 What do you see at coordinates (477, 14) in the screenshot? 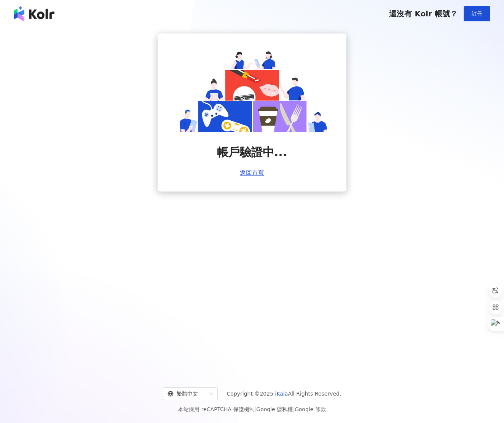
I see `button: 註冊` at bounding box center [477, 14].